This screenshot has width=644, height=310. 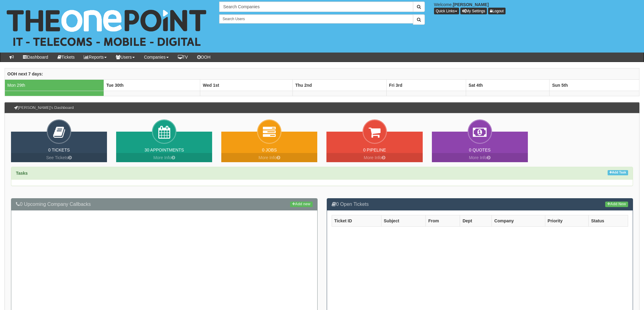 What do you see at coordinates (164, 204) in the screenshot?
I see `h3: 0 Upcoming Company Callbacks` at bounding box center [164, 204].